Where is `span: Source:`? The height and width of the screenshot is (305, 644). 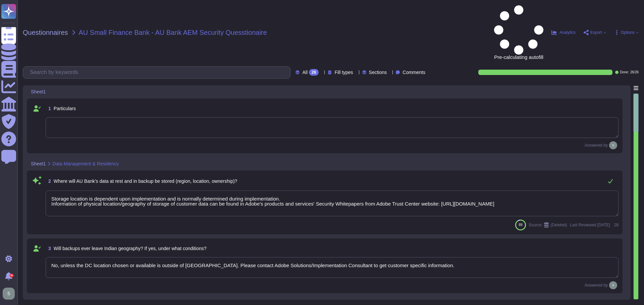 span: Source: is located at coordinates (548, 225).